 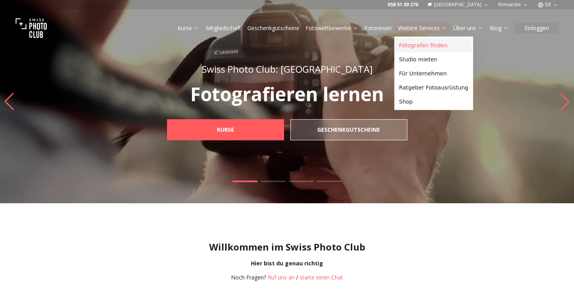 What do you see at coordinates (469, 28) in the screenshot?
I see `button: Über uns` at bounding box center [469, 28].